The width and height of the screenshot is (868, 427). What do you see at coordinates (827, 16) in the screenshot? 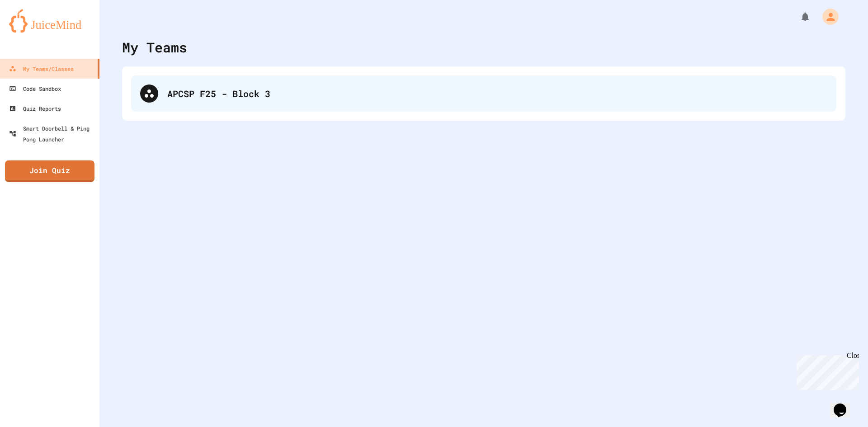
I see `div: My Account` at bounding box center [827, 16].